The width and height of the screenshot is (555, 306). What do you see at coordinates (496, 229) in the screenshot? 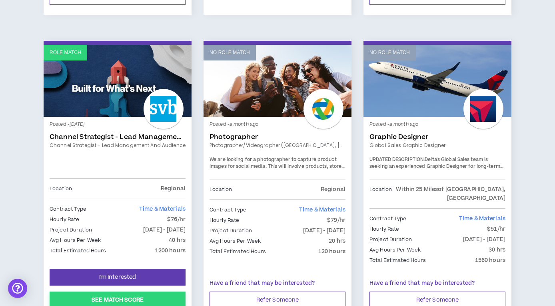
I see `p: $51/hr` at bounding box center [496, 229].